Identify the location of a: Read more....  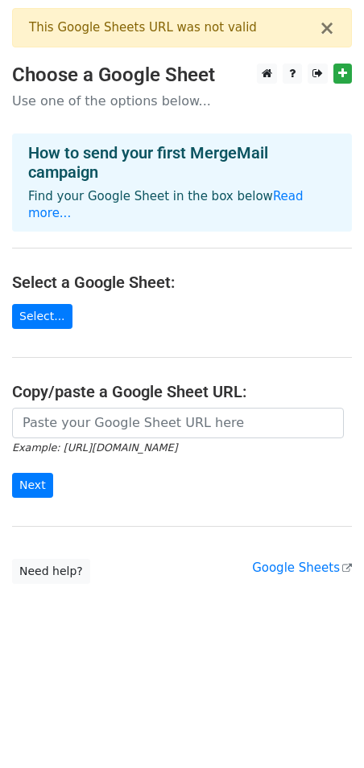
(166, 204).